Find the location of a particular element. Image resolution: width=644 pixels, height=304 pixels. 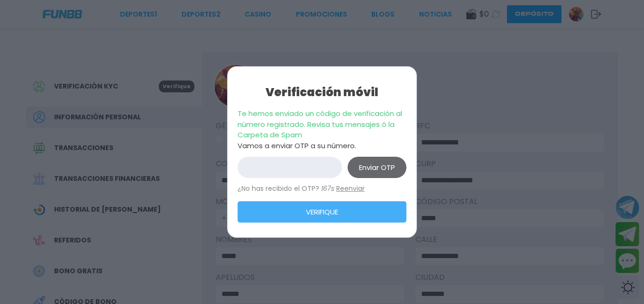

h3: Verificación móvil is located at coordinates (322, 92).